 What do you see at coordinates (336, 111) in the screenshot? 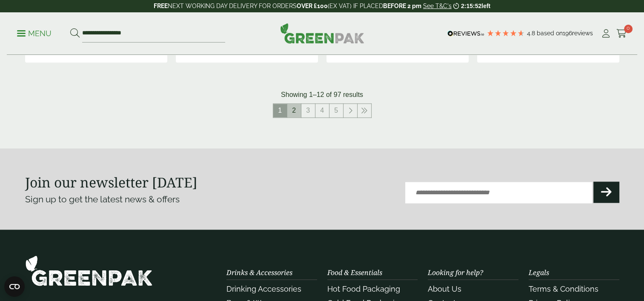
I see `a: 5` at bounding box center [336, 111].